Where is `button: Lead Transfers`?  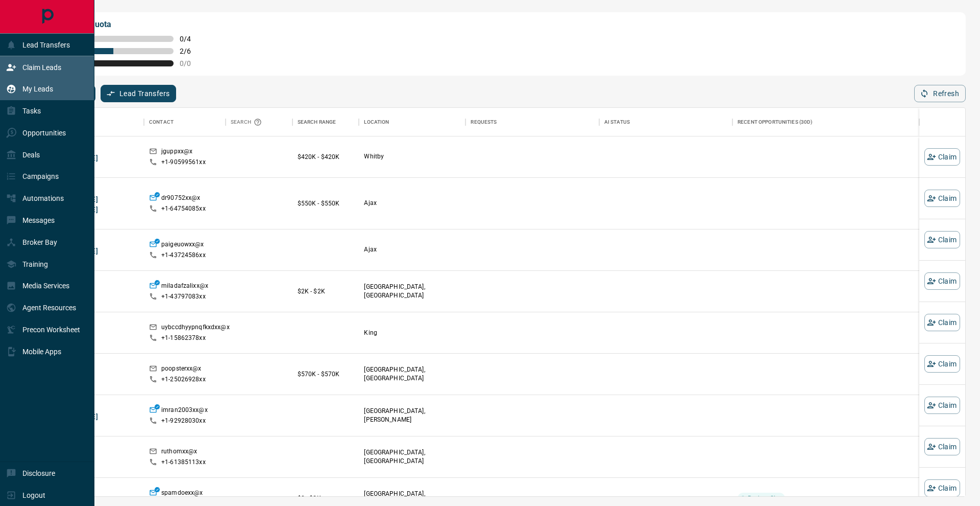 button: Lead Transfers is located at coordinates (138, 94).